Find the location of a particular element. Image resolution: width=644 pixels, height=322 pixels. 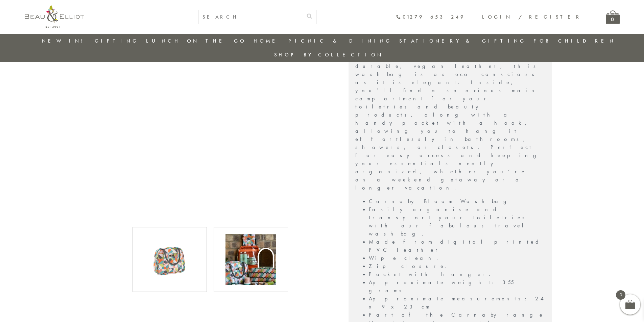

li: Approximate measurements: 24 x 9 x 23 cm is located at coordinates (457, 302).